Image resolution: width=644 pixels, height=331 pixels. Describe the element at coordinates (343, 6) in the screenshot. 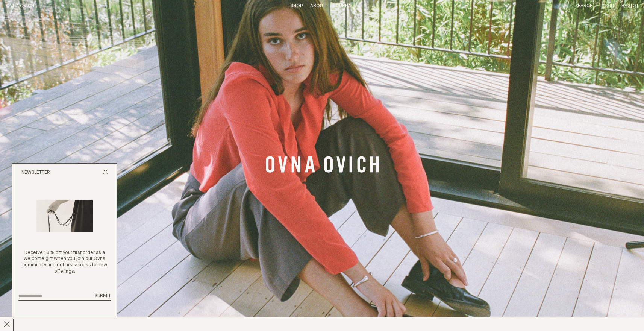

I see `a: Journal` at that location.